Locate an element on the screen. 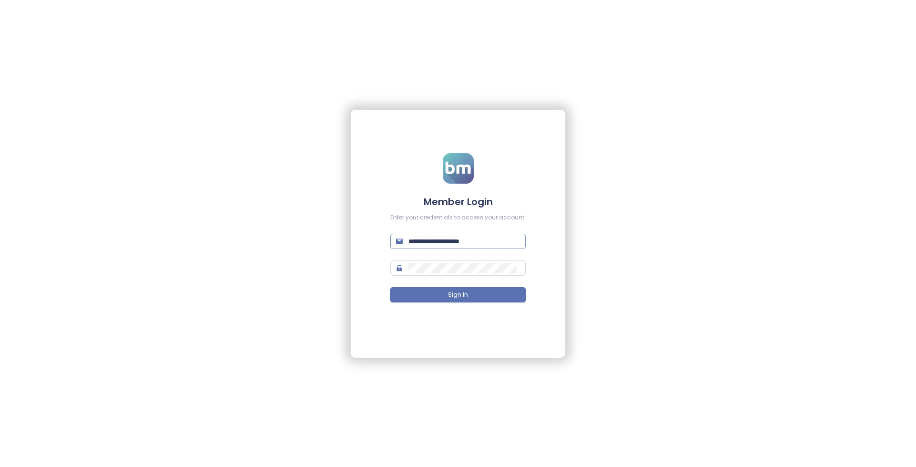  span: Sign In is located at coordinates (458, 295).